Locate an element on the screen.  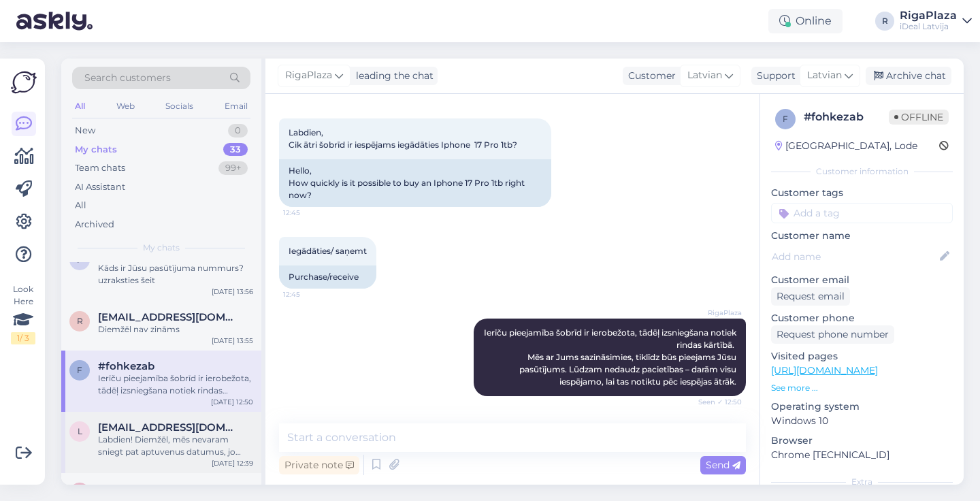
span: r is located at coordinates (80, 321).